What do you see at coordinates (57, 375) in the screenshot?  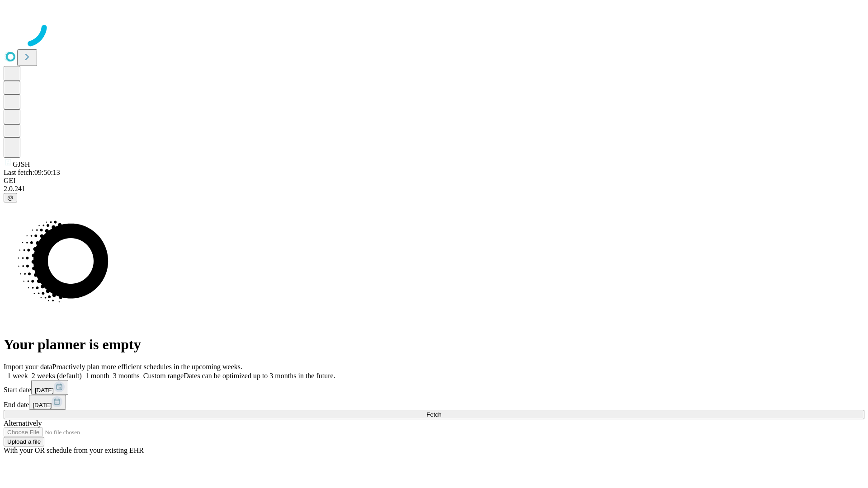 I see `span: 2 weeks (default)` at bounding box center [57, 375].